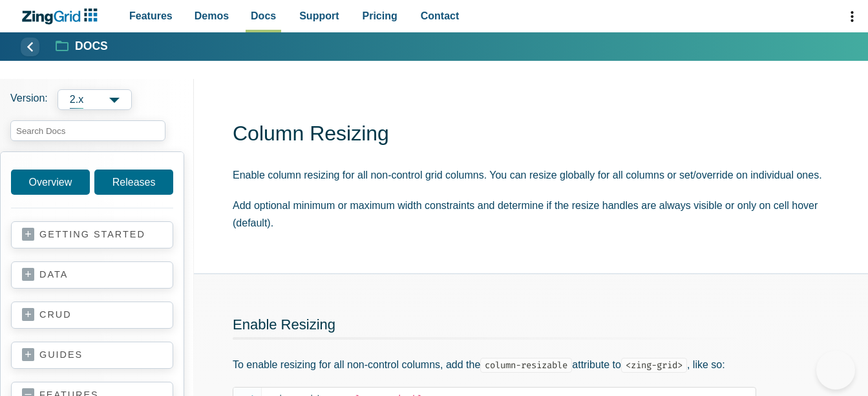  I want to click on strong: Docs, so click(91, 47).